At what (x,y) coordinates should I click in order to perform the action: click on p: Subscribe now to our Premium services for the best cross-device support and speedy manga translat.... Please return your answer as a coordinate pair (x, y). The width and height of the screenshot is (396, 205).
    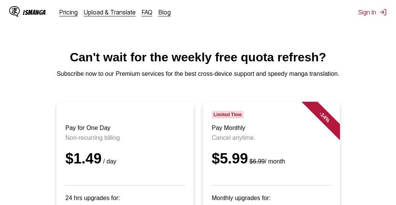
    Looking at the image, I should click on (198, 74).